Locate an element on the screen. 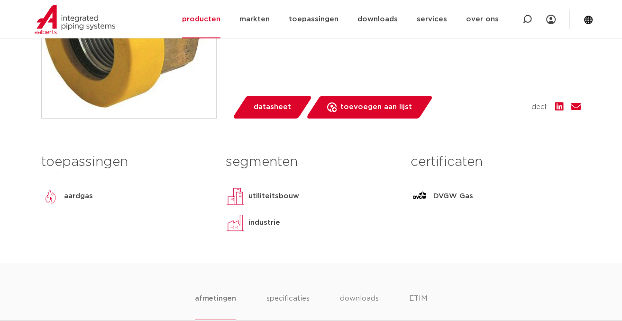 The image size is (622, 321). span: datasheet is located at coordinates (272, 107).